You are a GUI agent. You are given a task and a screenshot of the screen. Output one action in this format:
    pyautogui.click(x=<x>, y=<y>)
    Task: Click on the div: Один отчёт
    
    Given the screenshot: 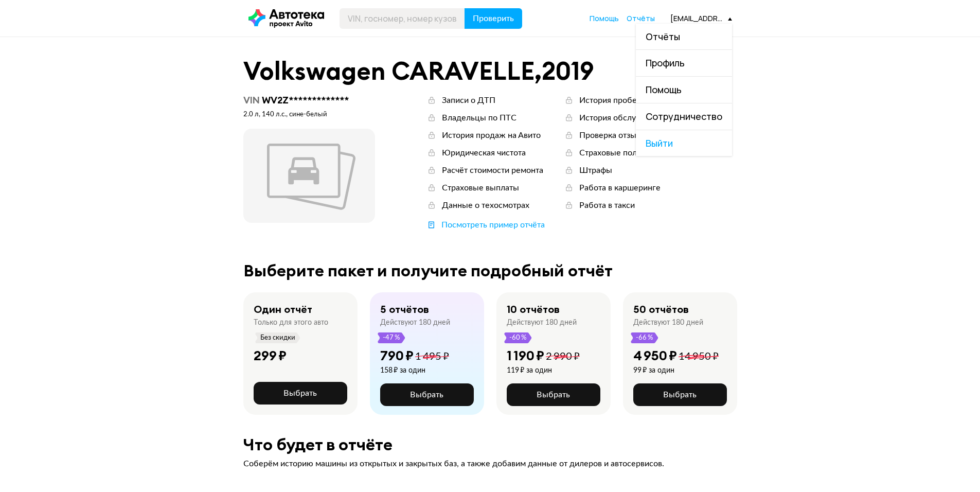 What is the action you would take?
    pyautogui.click(x=283, y=309)
    